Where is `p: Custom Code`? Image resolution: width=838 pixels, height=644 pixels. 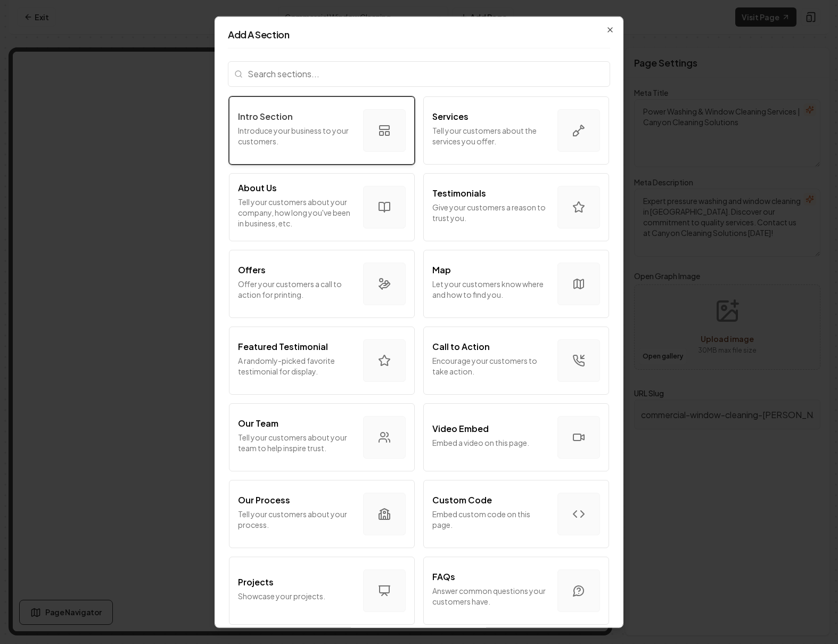 p: Custom Code is located at coordinates (462, 500).